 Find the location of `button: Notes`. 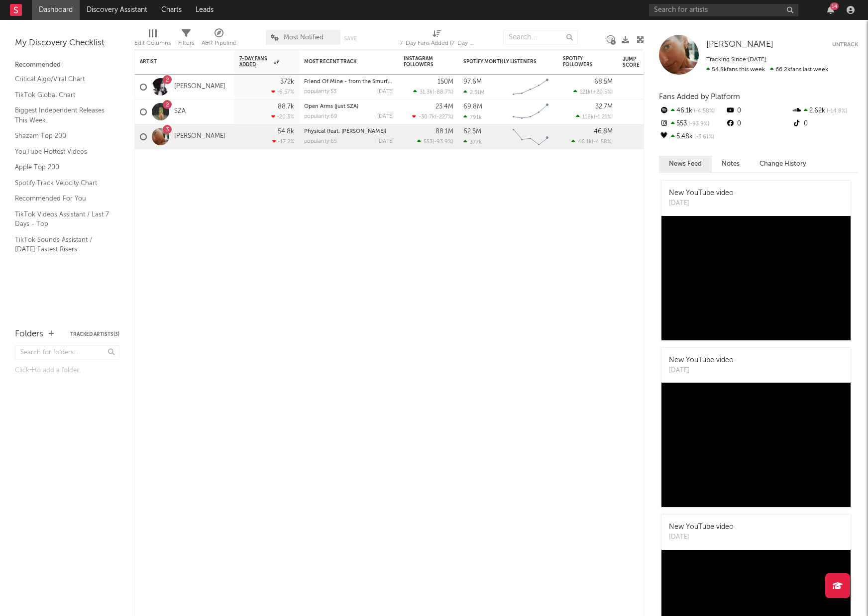

button: Notes is located at coordinates (731, 163).